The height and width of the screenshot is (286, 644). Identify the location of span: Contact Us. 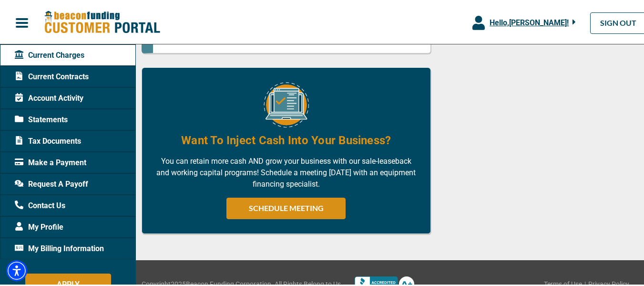
(40, 205).